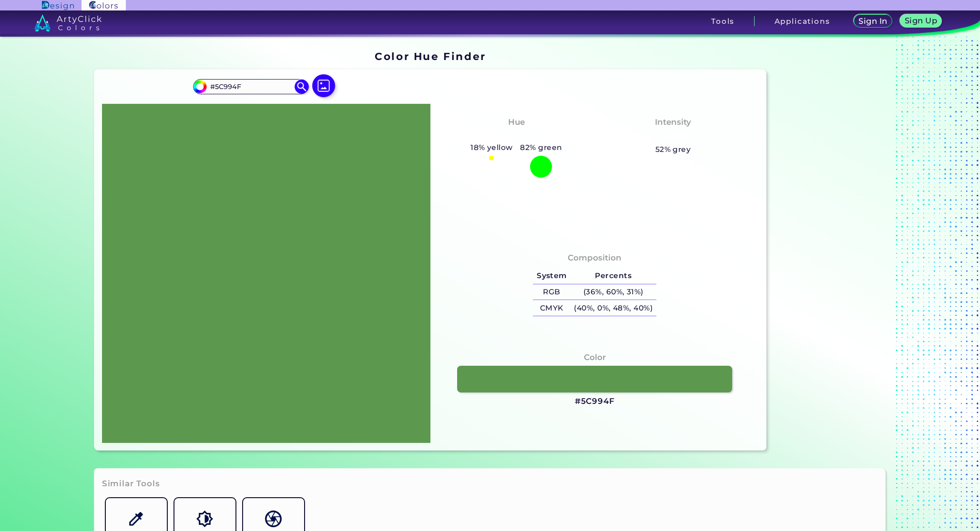  I want to click on img: icon picture, so click(323, 86).